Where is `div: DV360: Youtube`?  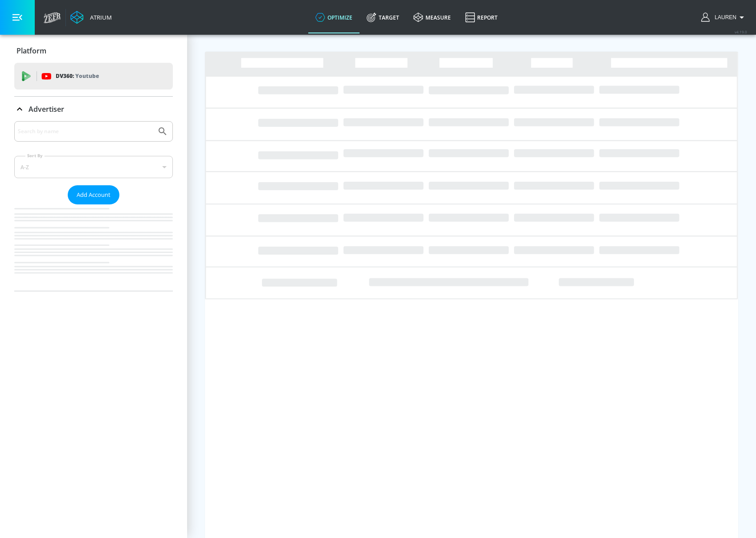
div: DV360: Youtube is located at coordinates (94, 76).